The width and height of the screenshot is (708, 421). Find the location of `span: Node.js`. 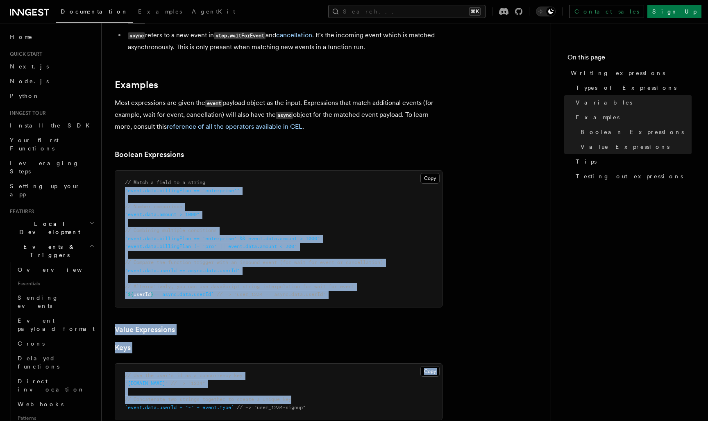

span: Node.js is located at coordinates (29, 81).